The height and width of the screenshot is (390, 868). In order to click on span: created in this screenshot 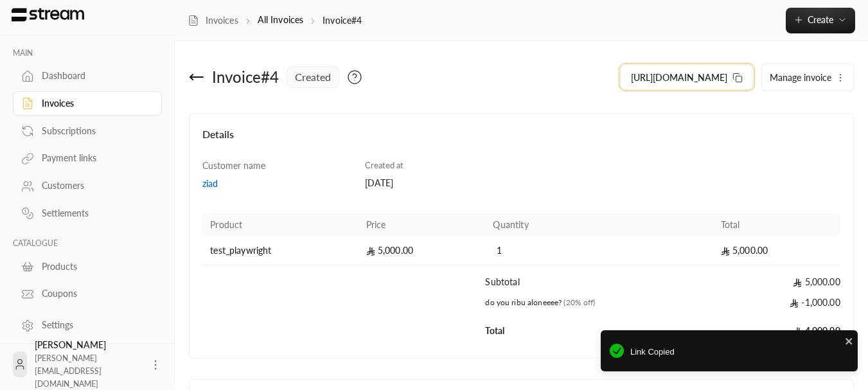, I will do `click(313, 77)`.